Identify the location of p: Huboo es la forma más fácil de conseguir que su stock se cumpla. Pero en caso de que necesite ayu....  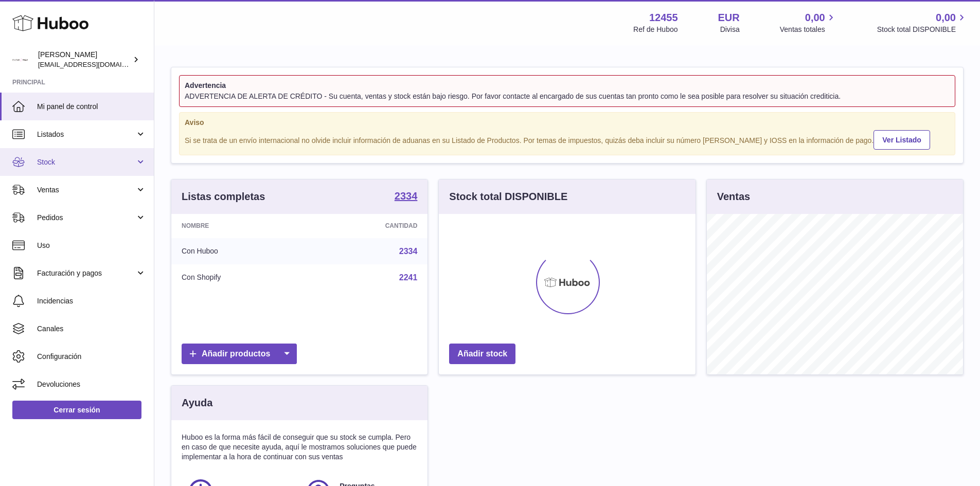
(299, 447).